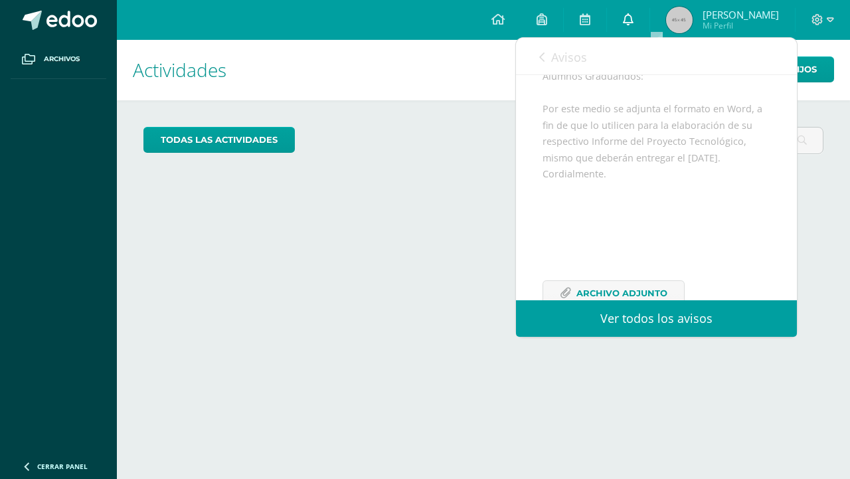  What do you see at coordinates (622, 293) in the screenshot?
I see `span: Archivo Adjunto` at bounding box center [622, 293].